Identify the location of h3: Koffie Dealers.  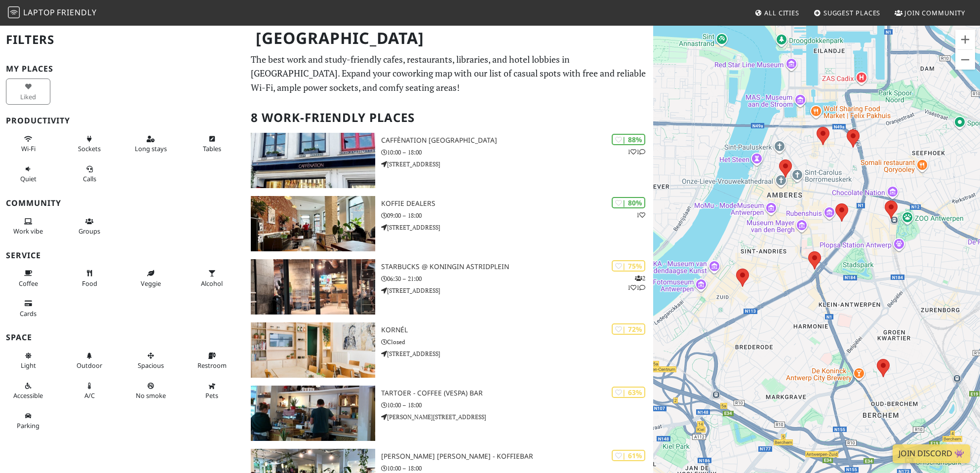
(517, 203).